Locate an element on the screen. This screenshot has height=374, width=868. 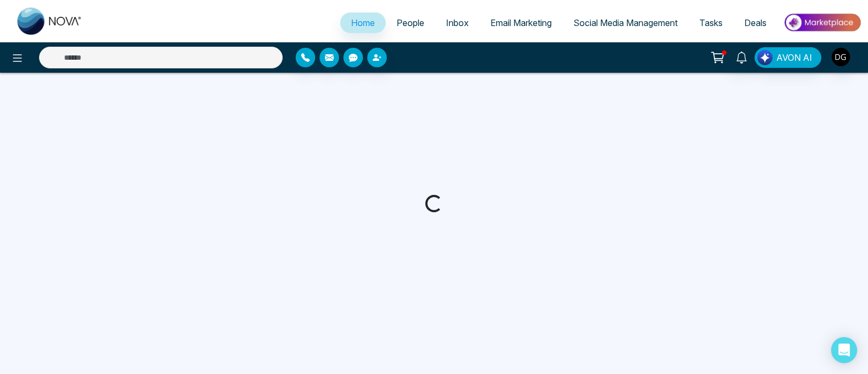
a: Social Media Management is located at coordinates (625, 23).